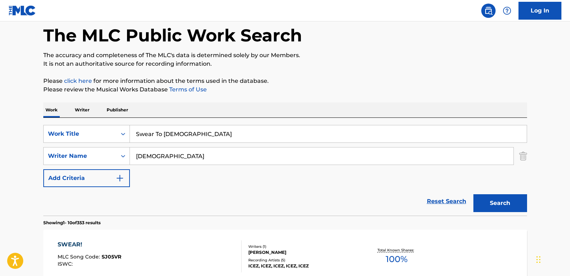  I want to click on span: ISWC :, so click(66, 264).